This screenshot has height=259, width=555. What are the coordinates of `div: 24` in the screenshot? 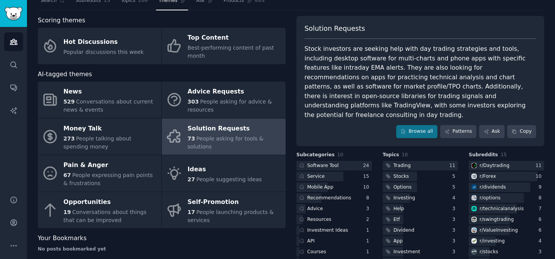 It's located at (367, 166).